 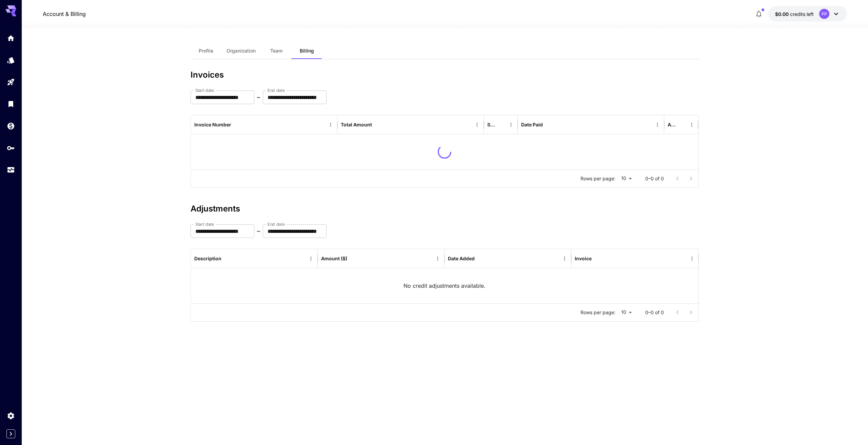 What do you see at coordinates (11, 126) in the screenshot?
I see `div: Wallet` at bounding box center [11, 126].